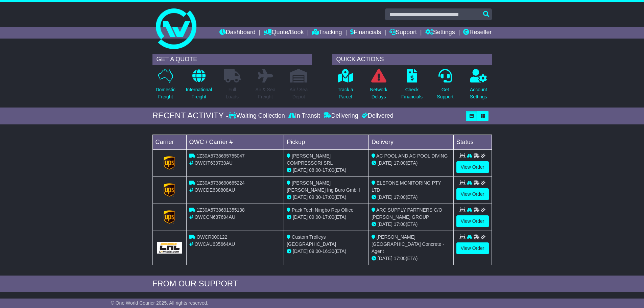 This screenshot has width=644, height=308. I want to click on td: Status, so click(472, 142).